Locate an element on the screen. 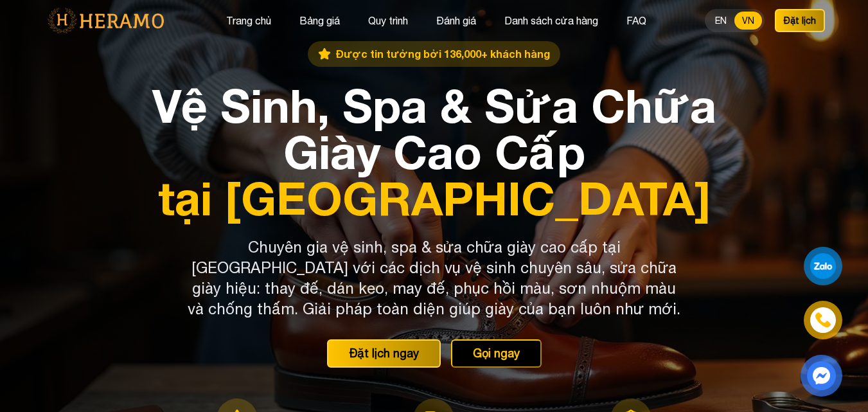 The image size is (868, 412). img: logo-with-text.png is located at coordinates (105, 20).